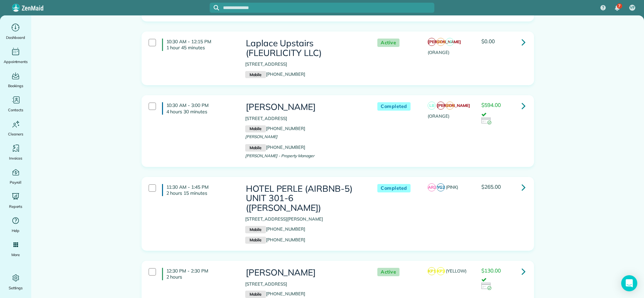  What do you see at coordinates (16, 207) in the screenshot?
I see `span: Reports` at bounding box center [16, 207].